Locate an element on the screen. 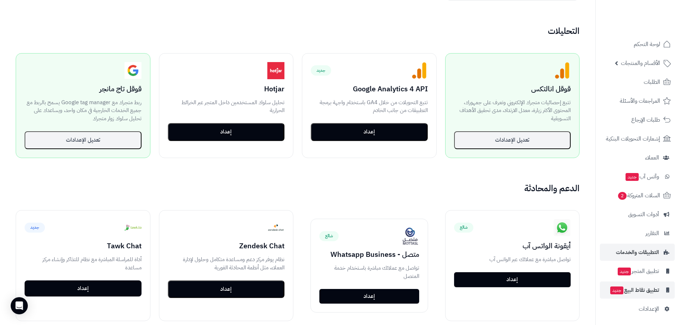 The height and width of the screenshot is (325, 679). a: العملاء is located at coordinates (637, 158).